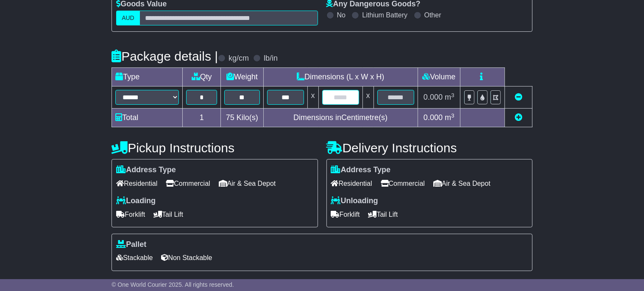 The width and height of the screenshot is (644, 291). I want to click on span: Stackable, so click(134, 257).